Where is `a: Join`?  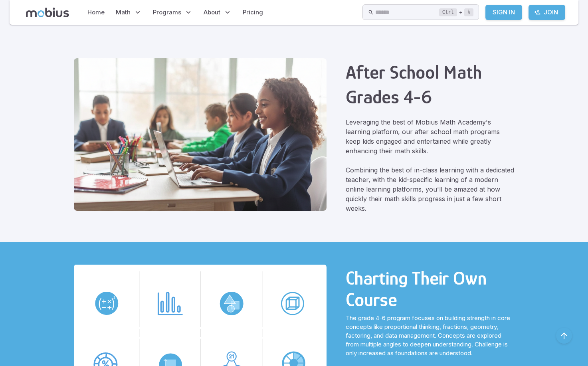
a: Join is located at coordinates (547, 13).